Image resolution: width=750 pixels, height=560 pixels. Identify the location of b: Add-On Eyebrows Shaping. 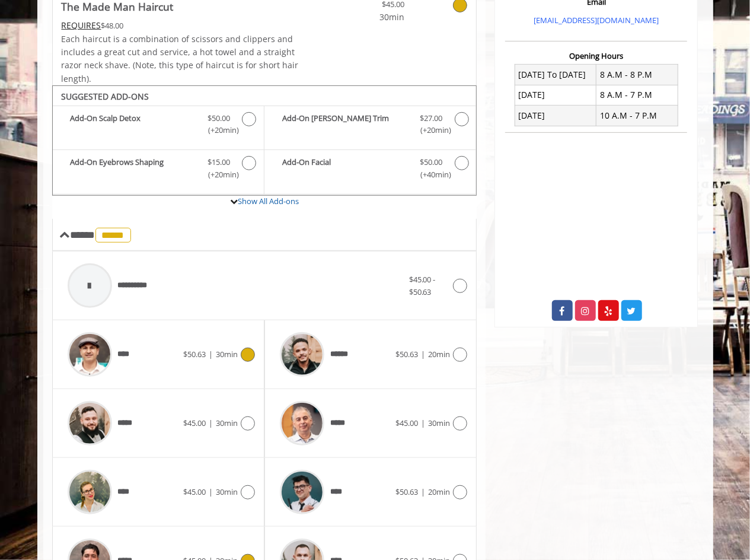
(133, 169).